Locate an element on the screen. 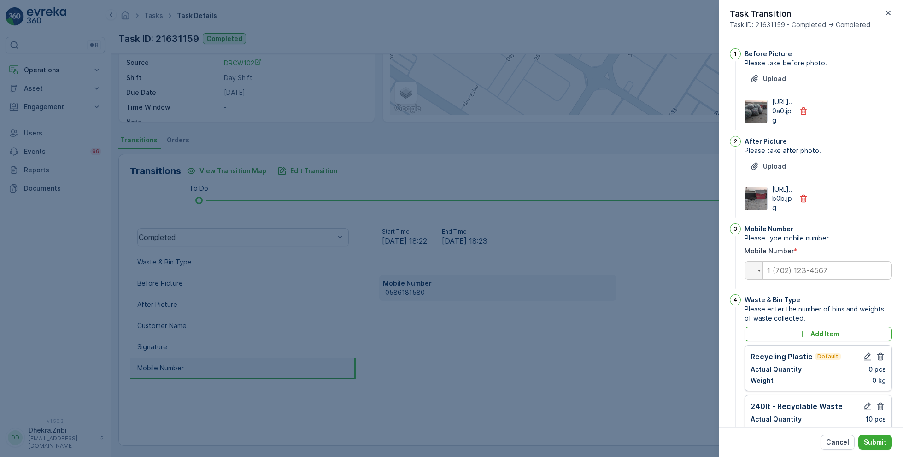 This screenshot has width=903, height=457. p: Default is located at coordinates (828, 357).